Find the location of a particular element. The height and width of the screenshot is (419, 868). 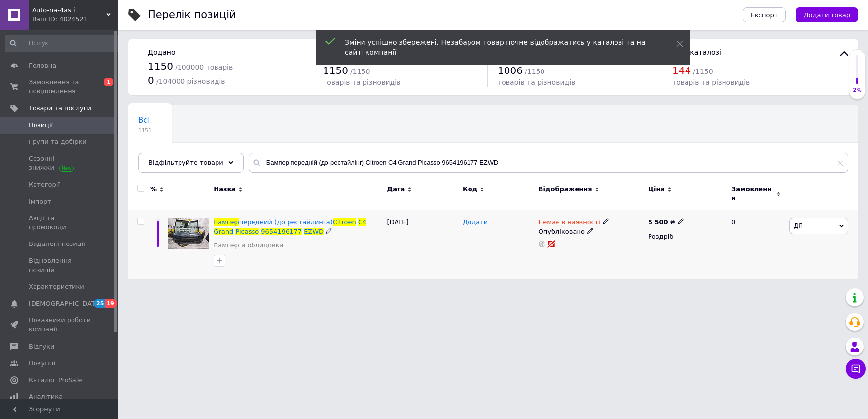

span: Відфільтруйте товари is located at coordinates (186, 162).